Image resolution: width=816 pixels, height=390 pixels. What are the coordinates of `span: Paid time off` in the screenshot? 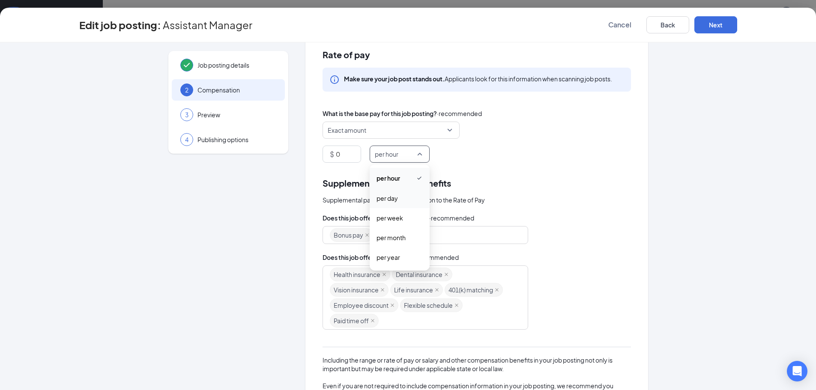 It's located at (351, 321).